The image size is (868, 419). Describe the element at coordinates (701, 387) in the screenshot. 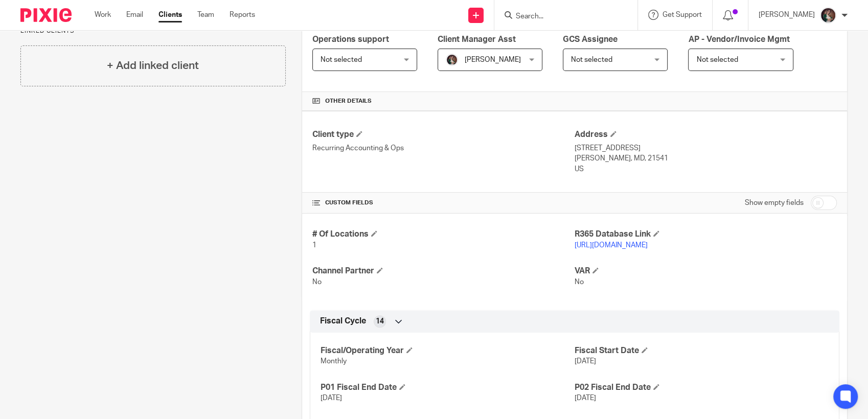

I see `h4: P02 Fiscal End Date` at that location.